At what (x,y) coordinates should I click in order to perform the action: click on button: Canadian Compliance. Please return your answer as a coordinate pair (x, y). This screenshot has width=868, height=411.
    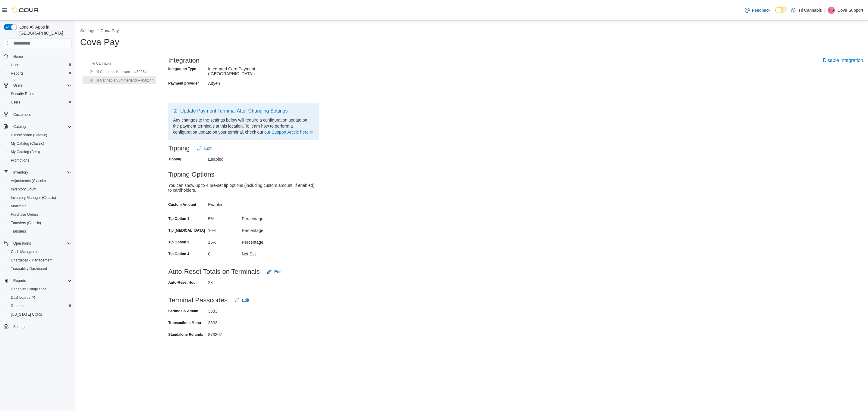
    Looking at the image, I should click on (40, 290).